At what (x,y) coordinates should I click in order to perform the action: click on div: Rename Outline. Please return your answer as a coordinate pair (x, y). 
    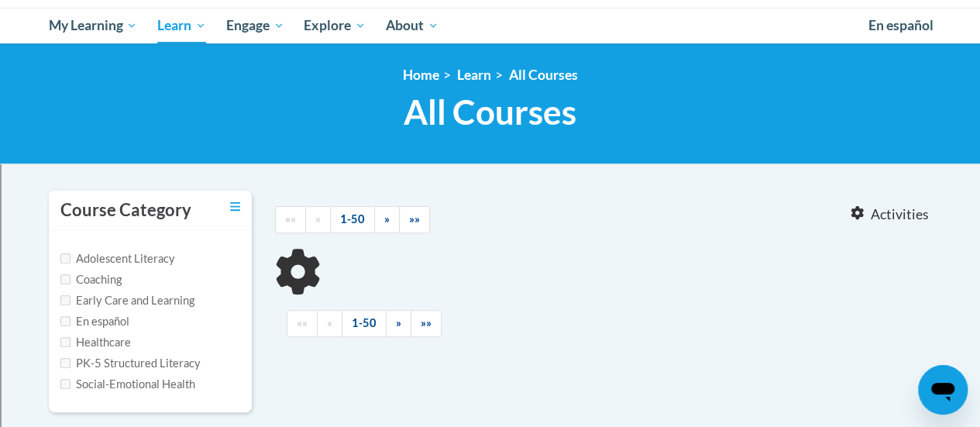
    Looking at the image, I should click on (490, 139).